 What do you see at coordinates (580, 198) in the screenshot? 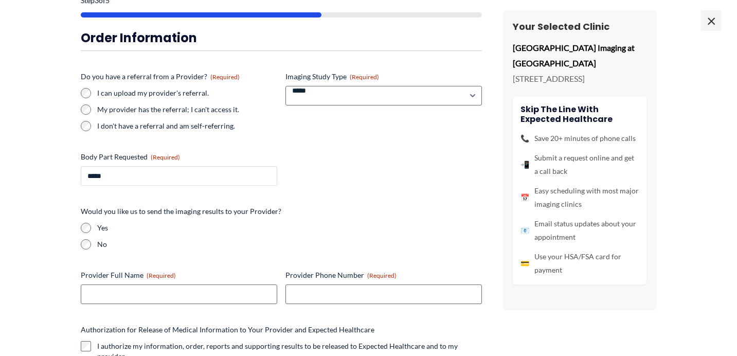
I see `li: Easy scheduling with most major imaging clinics` at bounding box center [580, 198].